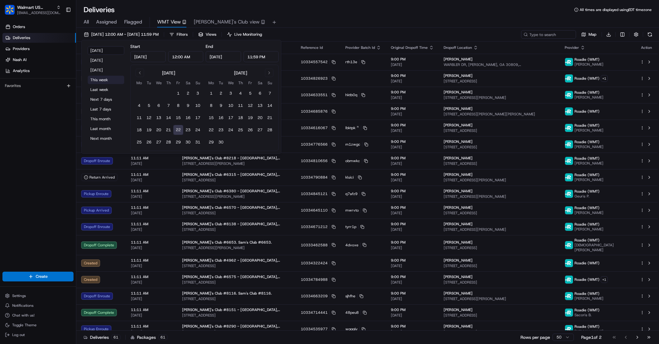  What do you see at coordinates (221, 83) in the screenshot?
I see `th: Tuesday` at bounding box center [221, 83].